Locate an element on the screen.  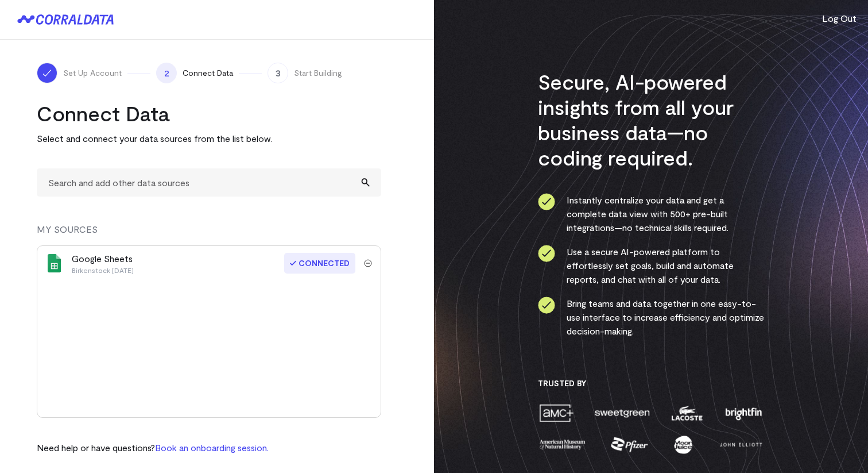
h3: Secure, AI-powered insights from all your business data—no coding required. is located at coordinates (651, 119).